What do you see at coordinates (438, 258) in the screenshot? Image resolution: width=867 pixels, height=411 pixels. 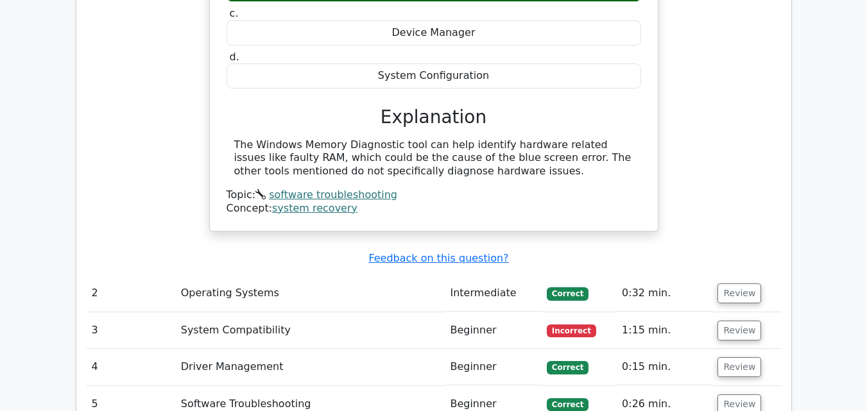 I see `a: Feedback on this question?` at bounding box center [438, 258].